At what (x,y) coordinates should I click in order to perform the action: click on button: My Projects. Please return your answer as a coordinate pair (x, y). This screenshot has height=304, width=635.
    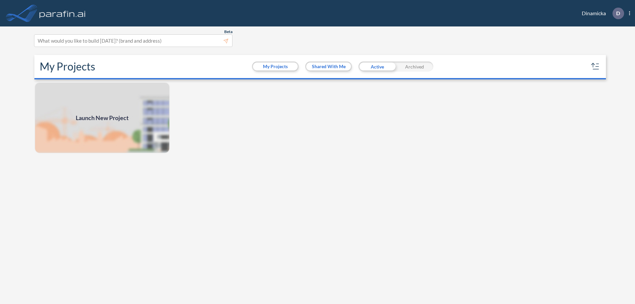
    Looking at the image, I should click on (275, 66).